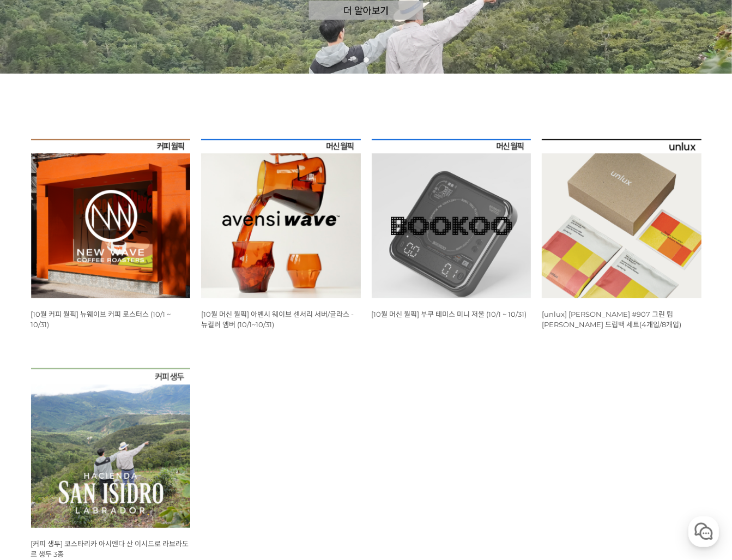 This screenshot has height=560, width=732. What do you see at coordinates (110, 219) in the screenshot?
I see `img: [10월 커피 월픽] 뉴웨이브 커피 로스터스 (10/1 ~ 10/31)` at bounding box center [110, 219].